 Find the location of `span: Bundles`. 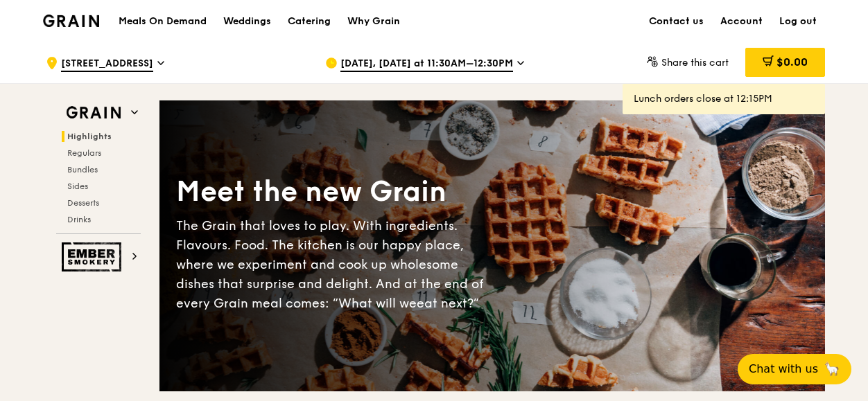

span: Bundles is located at coordinates (82, 170).